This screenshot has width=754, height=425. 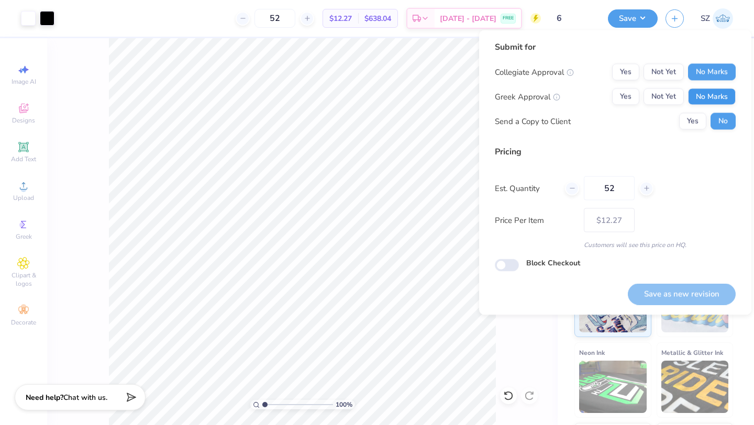 I want to click on label: Block Checkout, so click(x=553, y=263).